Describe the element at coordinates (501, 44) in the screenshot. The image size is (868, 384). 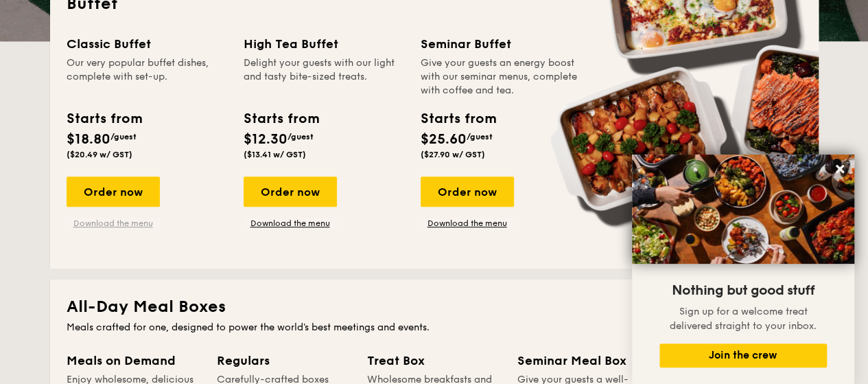
I see `div: Seminar Buffet` at that location.